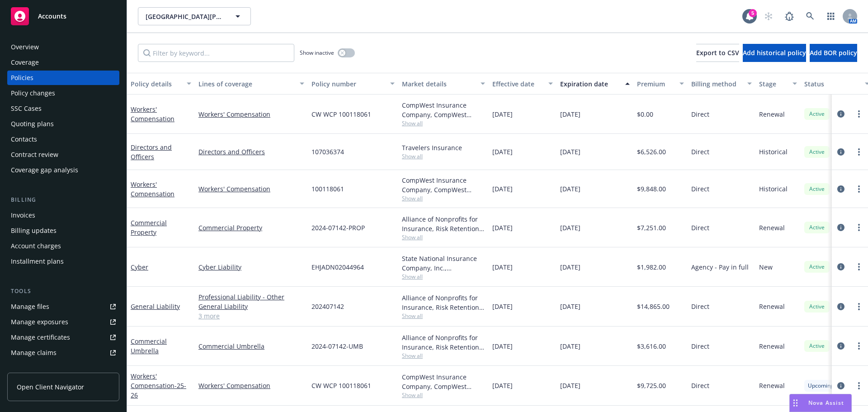  Describe the element at coordinates (443, 147) in the screenshot. I see `div: Travelers Insurance` at that location.